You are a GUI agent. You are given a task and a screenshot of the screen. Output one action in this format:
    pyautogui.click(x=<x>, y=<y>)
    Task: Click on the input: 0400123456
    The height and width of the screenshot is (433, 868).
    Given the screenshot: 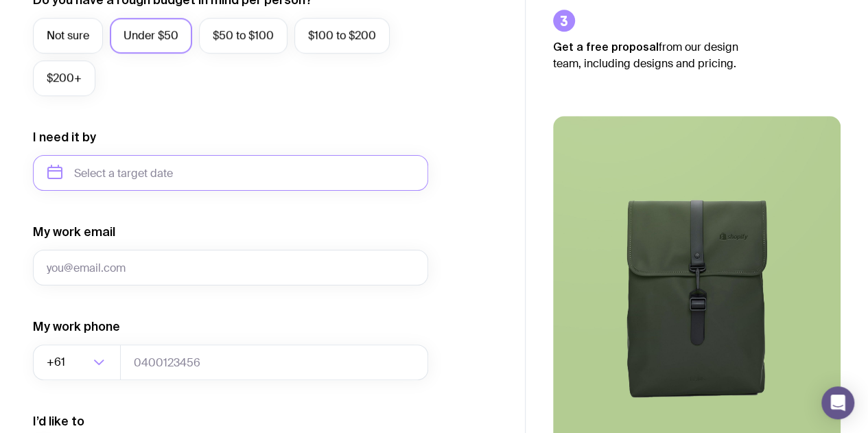 What is the action you would take?
    pyautogui.click(x=274, y=363)
    